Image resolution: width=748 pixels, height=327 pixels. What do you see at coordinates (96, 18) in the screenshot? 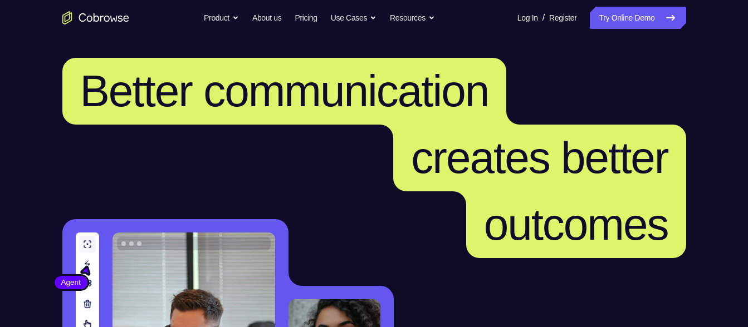
I see `a: Go to the home page` at bounding box center [96, 18].